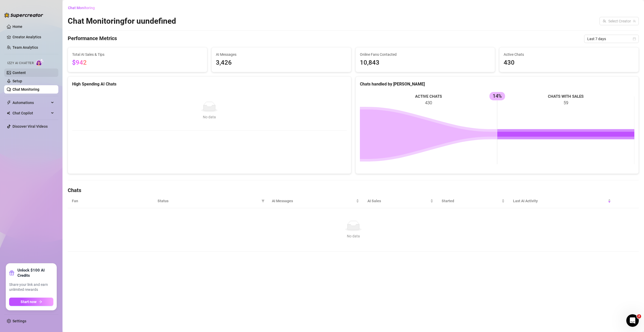  I want to click on h2: Chat Monitoring for uundefined, so click(122, 21).